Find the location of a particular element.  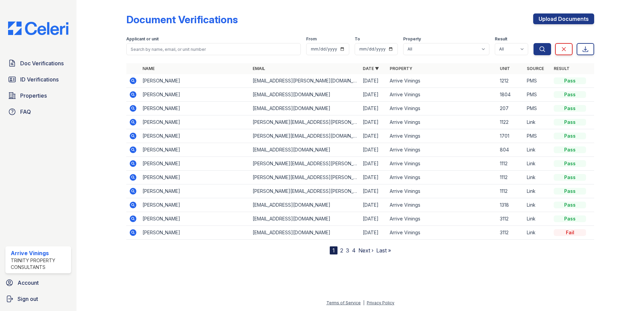

label: To is located at coordinates (357, 39).